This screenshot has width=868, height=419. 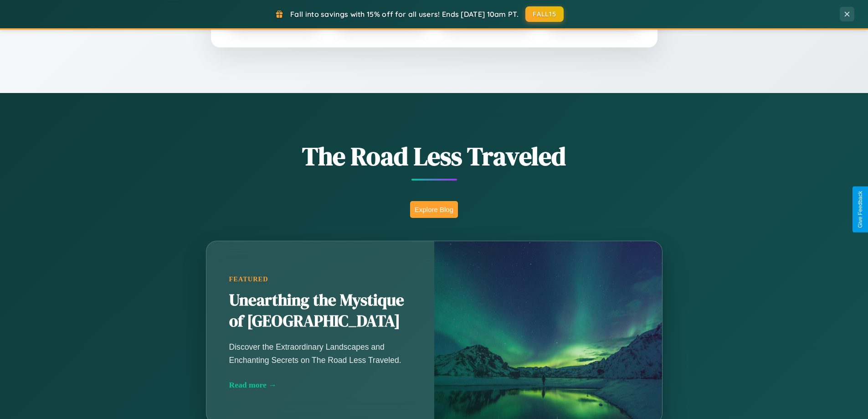 What do you see at coordinates (434, 210) in the screenshot?
I see `button: Explore Blog` at bounding box center [434, 210].